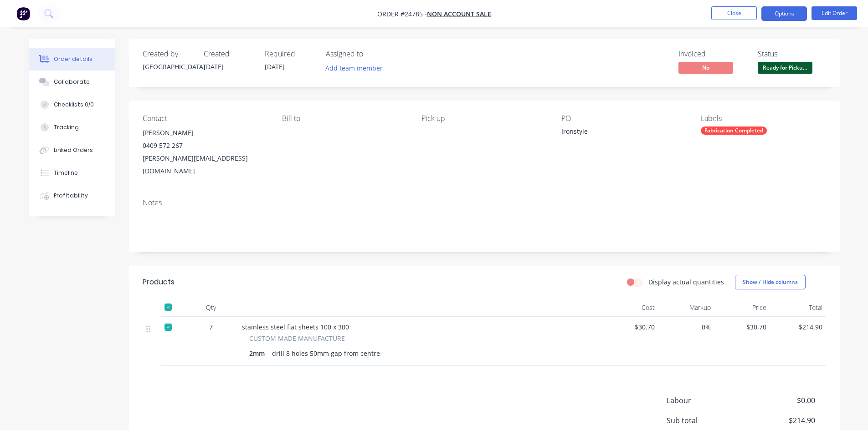 The image size is (868, 430). Describe the element at coordinates (780, 401) in the screenshot. I see `span: $0.00` at that location.